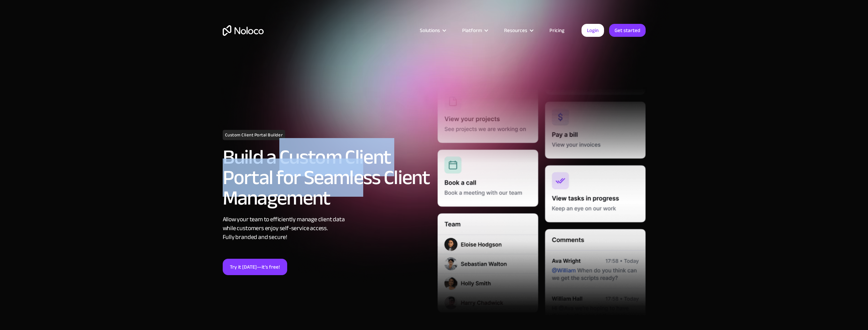 The height and width of the screenshot is (330, 868). Describe the element at coordinates (243, 30) in the screenshot. I see `a: home` at that location.